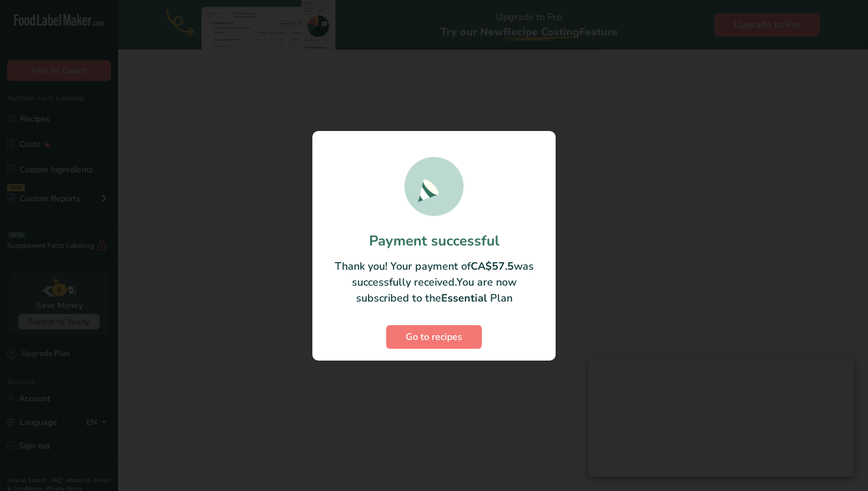 The height and width of the screenshot is (491, 868). I want to click on b: Essential, so click(464, 298).